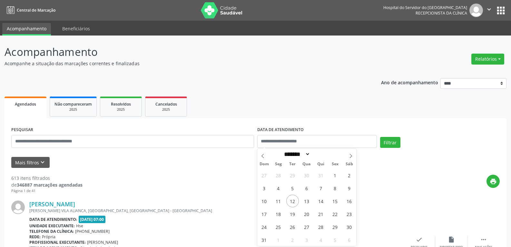 Image resolution: width=511 pixels, height=247 pixels. What do you see at coordinates (307, 214) in the screenshot?
I see `span: Agosto 20, 2025` at bounding box center [307, 214].